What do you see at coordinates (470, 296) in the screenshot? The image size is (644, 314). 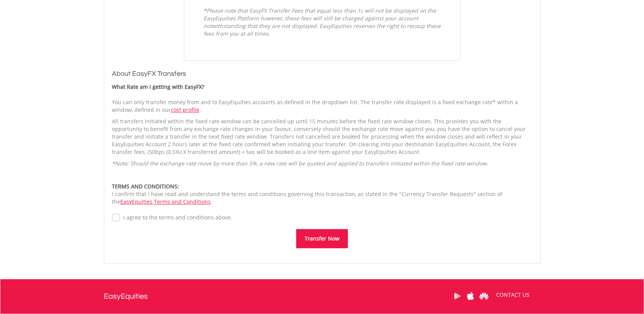 I see `a: Apple` at bounding box center [470, 296].